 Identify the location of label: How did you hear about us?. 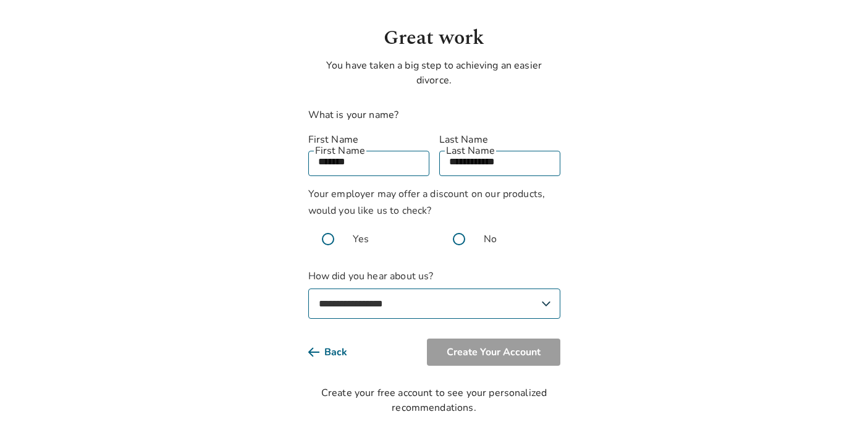
(434, 294).